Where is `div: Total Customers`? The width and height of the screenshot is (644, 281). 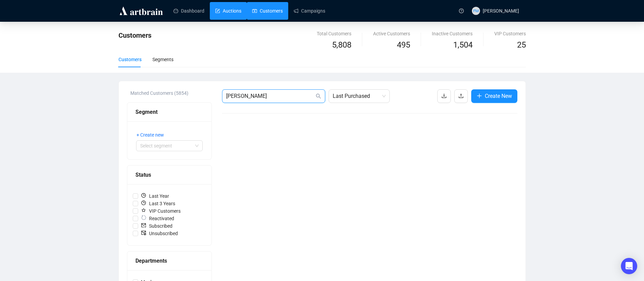 div: Total Customers is located at coordinates (334, 33).